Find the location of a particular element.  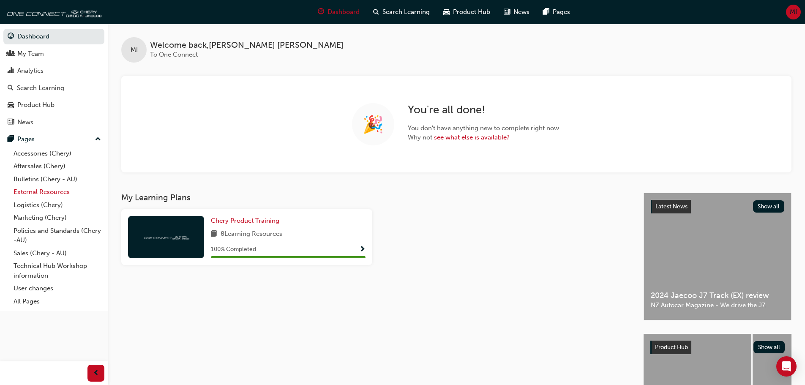

span: Show Progress is located at coordinates (362, 250).